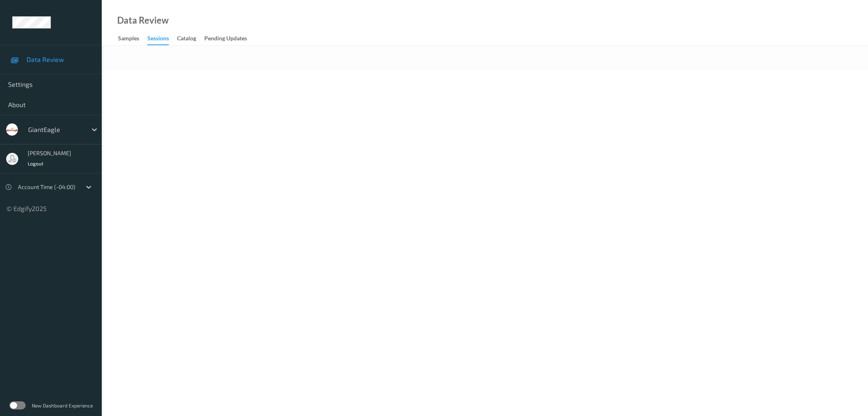 This screenshot has height=416, width=868. Describe the element at coordinates (226, 39) in the screenshot. I see `div: Pending Updates` at that location.